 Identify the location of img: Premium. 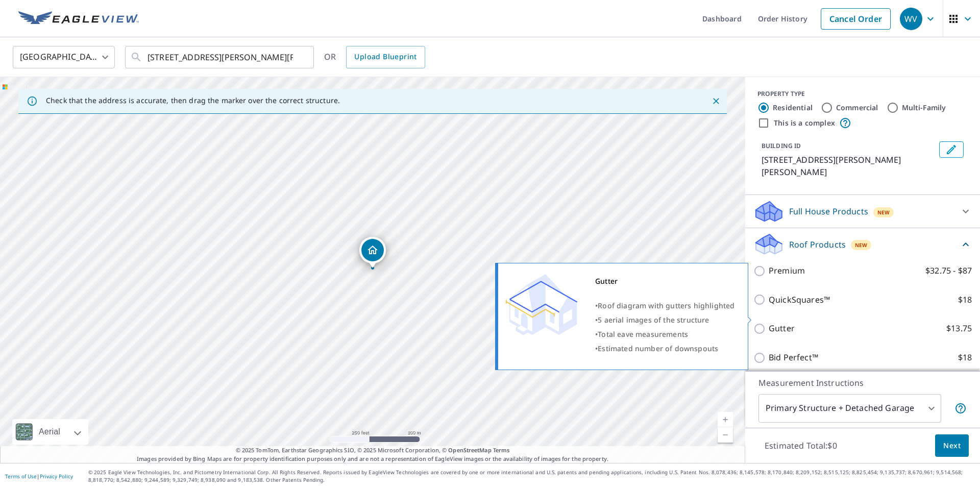
(541, 305).